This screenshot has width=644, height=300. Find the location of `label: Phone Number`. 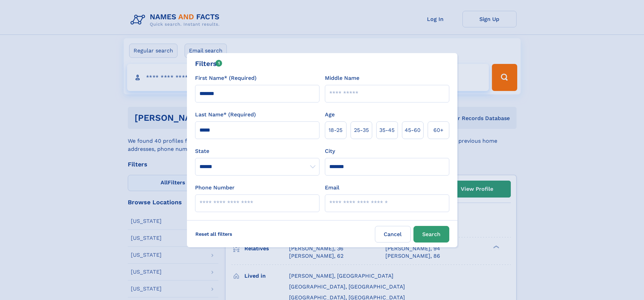

label: Phone Number is located at coordinates (215, 188).